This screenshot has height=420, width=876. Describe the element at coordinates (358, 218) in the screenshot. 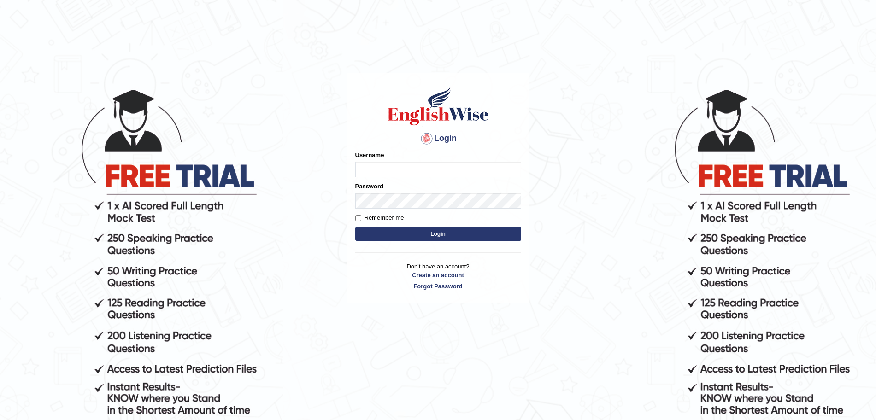

I see `input: Remember me` at that location.